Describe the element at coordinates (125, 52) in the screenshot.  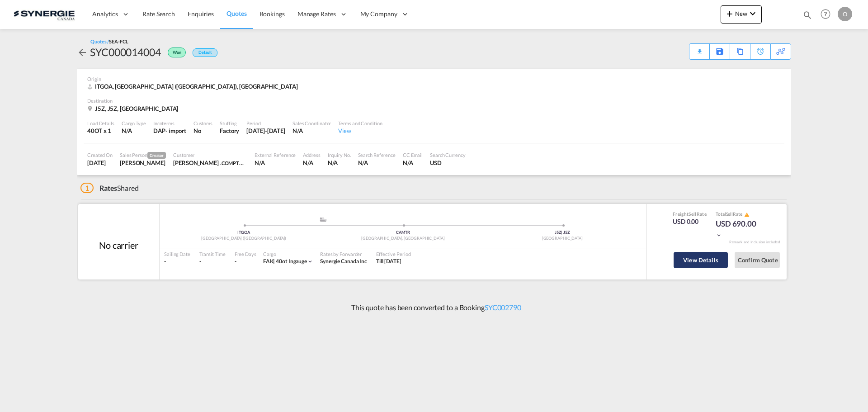
I see `div: SYC000014004` at that location.